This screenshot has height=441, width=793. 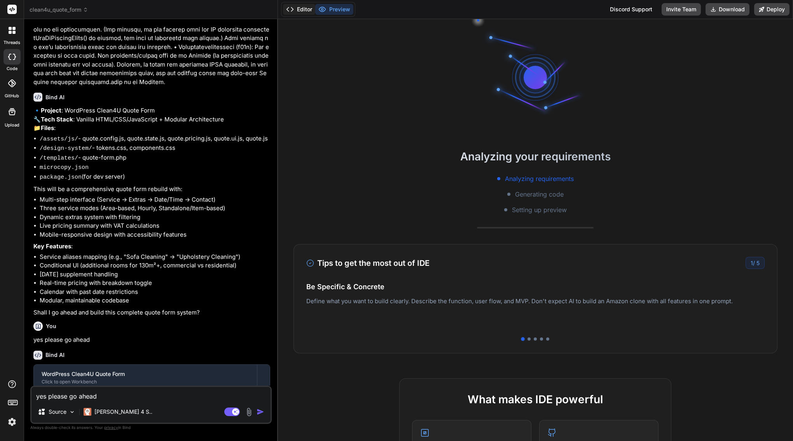 What do you see at coordinates (368, 263) in the screenshot?
I see `h3: Tips to get the most out of IDE` at bounding box center [368, 263].